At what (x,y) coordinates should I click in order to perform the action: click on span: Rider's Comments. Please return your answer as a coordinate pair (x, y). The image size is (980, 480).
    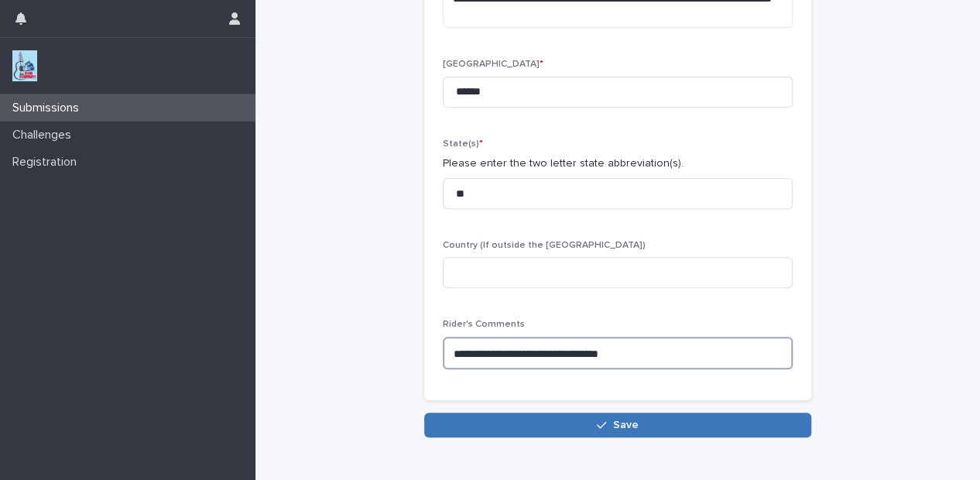
    Looking at the image, I should click on (484, 325).